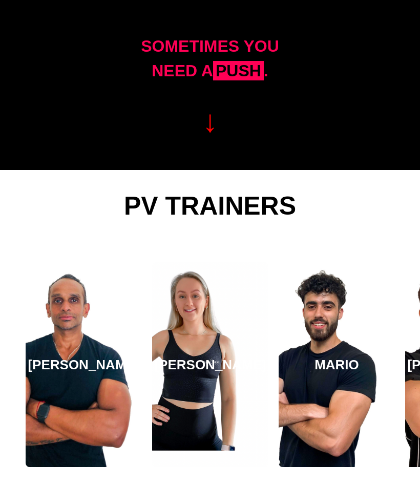  What do you see at coordinates (238, 71) in the screenshot?
I see `strong: PUSH` at bounding box center [238, 71].